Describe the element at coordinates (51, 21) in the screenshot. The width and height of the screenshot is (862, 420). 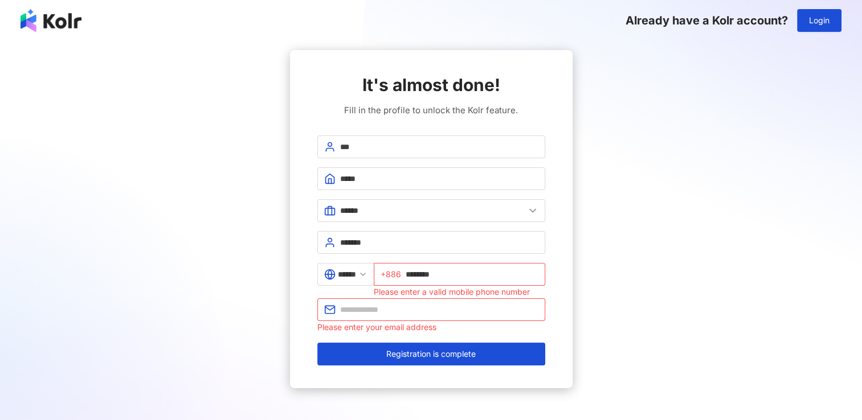
I see `img: logo` at that location.